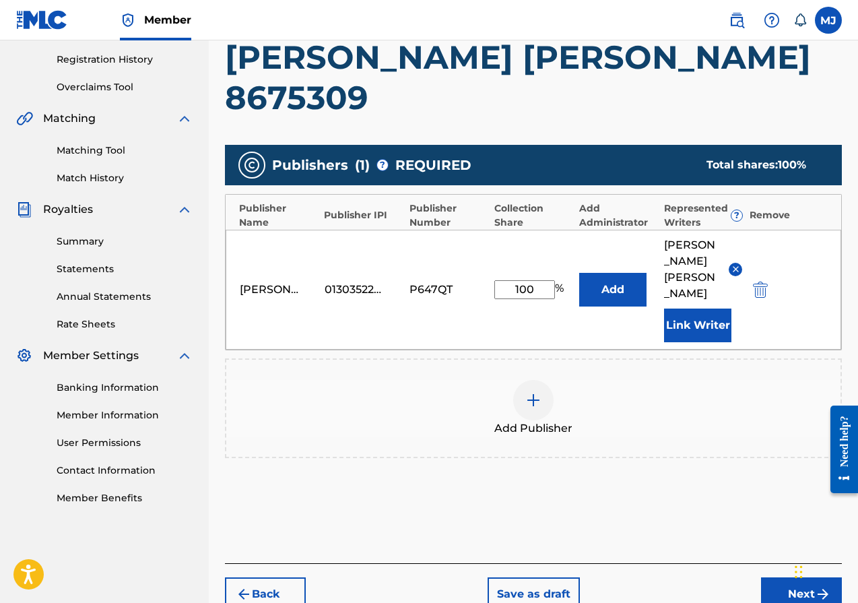 Image resolution: width=858 pixels, height=603 pixels. What do you see at coordinates (363, 215) in the screenshot?
I see `div: Publisher IPI` at bounding box center [363, 215].